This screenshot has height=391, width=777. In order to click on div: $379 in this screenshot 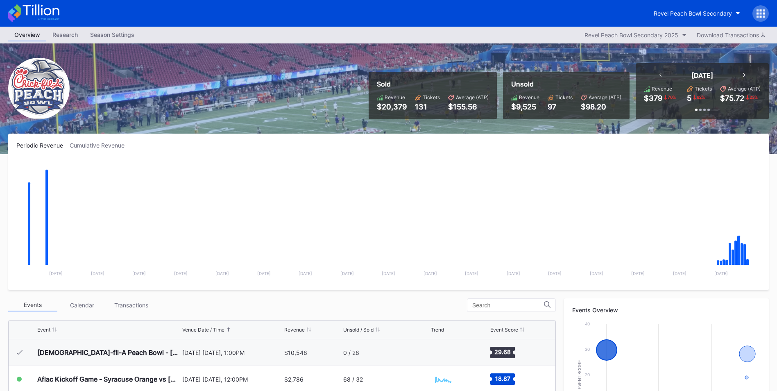, I will do `click(653, 98)`.